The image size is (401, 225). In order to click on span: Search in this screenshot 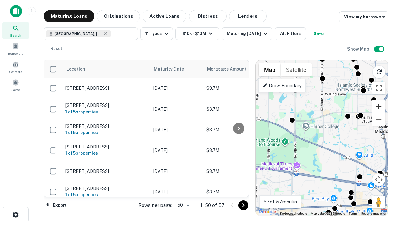, I will do `click(16, 35)`.